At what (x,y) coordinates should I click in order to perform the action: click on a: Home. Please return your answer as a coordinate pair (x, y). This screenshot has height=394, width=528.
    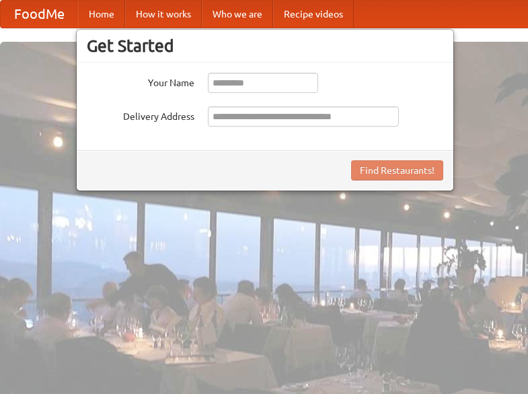
    Looking at the image, I should click on (102, 14).